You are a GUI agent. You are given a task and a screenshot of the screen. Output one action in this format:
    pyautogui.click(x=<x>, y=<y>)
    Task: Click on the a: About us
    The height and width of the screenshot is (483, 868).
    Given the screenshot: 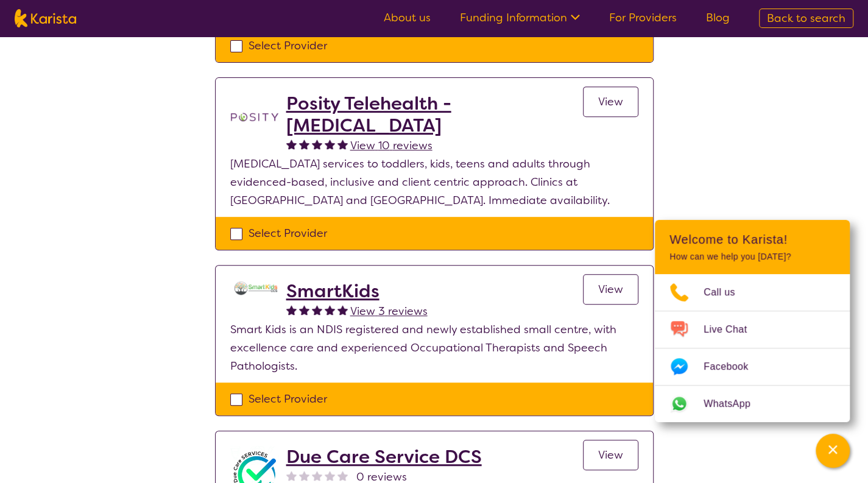 What is the action you would take?
    pyautogui.click(x=407, y=18)
    